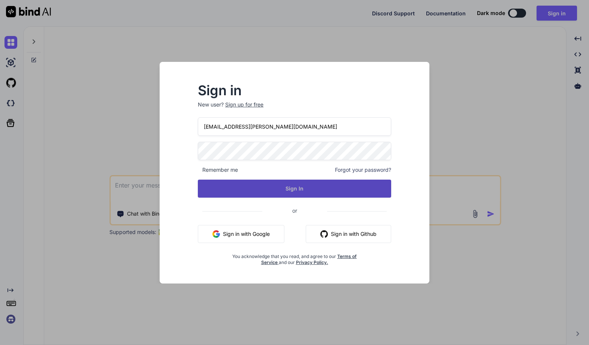 Image resolution: width=589 pixels, height=345 pixels. Describe the element at coordinates (295, 126) in the screenshot. I see `input: Login or Email` at that location.